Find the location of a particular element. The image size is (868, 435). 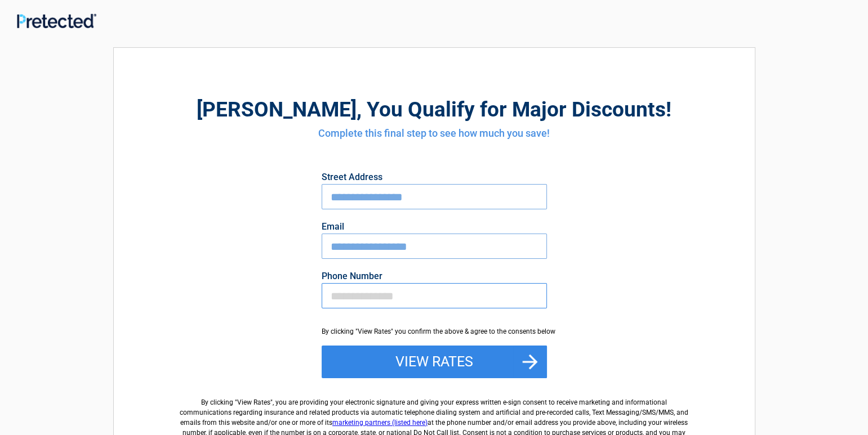

label: Phone Number is located at coordinates (435, 276).